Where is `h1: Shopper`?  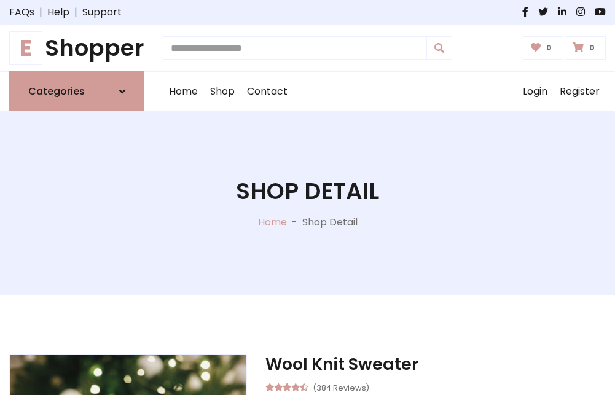 h1: Shopper is located at coordinates (77, 48).